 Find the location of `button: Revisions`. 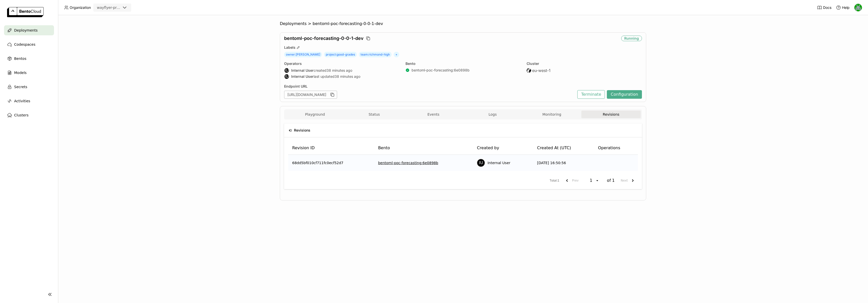

button: Revisions is located at coordinates (611, 114).